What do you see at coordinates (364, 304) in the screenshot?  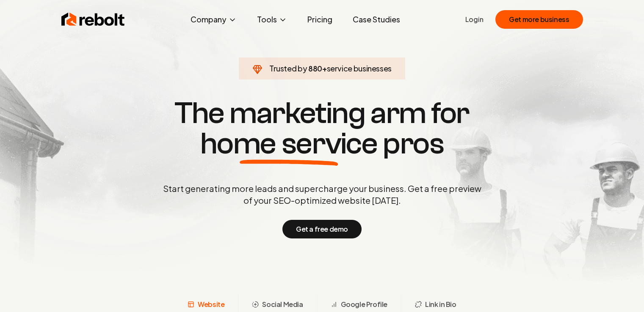 I see `span: Google Profile` at bounding box center [364, 304].